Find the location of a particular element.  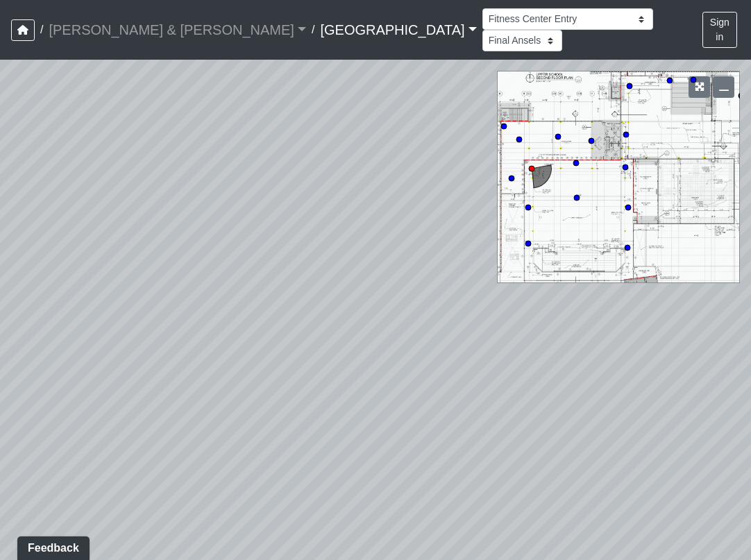

button: Feedback is located at coordinates (43, 16).